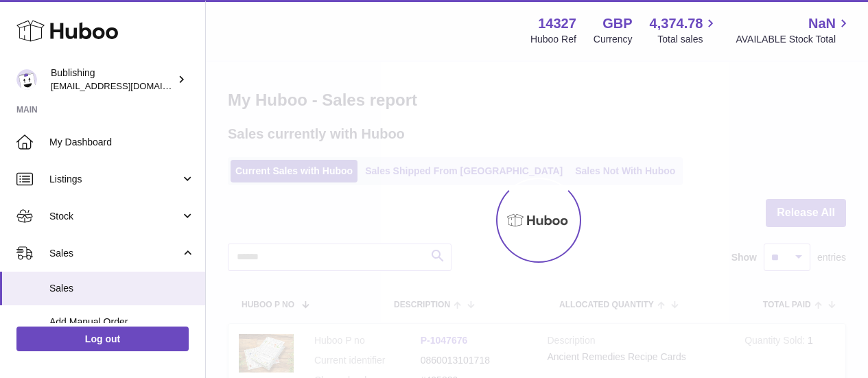  What do you see at coordinates (113, 79) in the screenshot?
I see `div: Bublishing` at bounding box center [113, 79].